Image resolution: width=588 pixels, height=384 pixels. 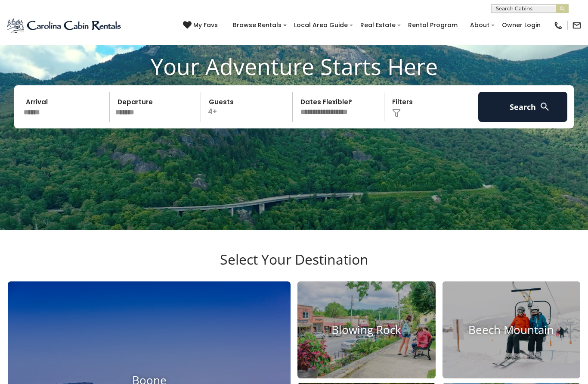 What do you see at coordinates (257, 25) in the screenshot?
I see `a: Browse Rentals` at bounding box center [257, 25].